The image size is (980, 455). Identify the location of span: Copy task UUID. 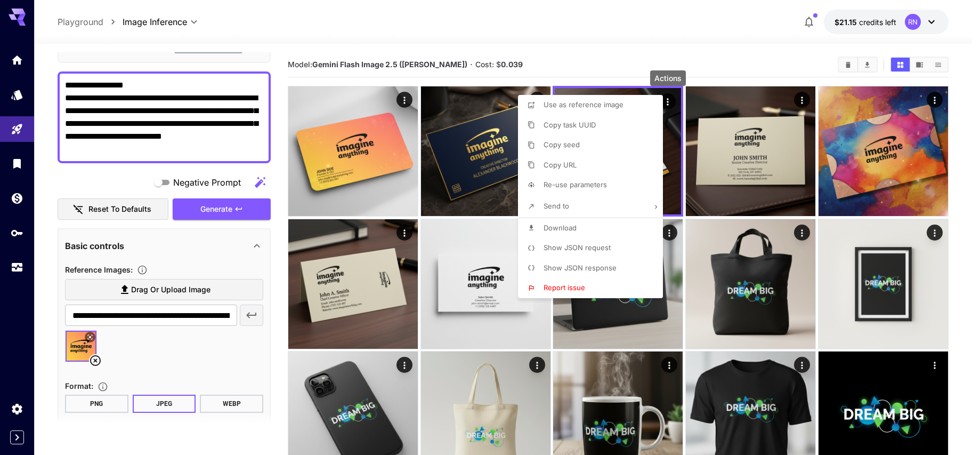
(569, 125).